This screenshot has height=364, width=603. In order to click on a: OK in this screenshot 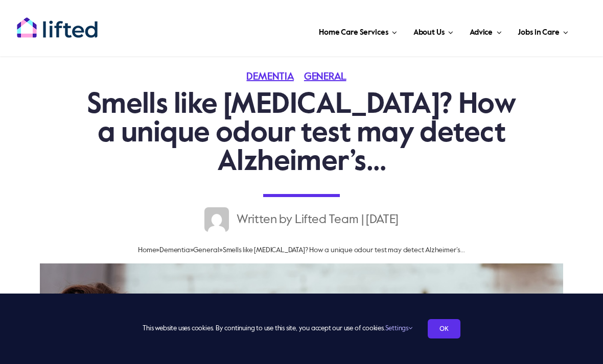, I will do `click(444, 328)`.